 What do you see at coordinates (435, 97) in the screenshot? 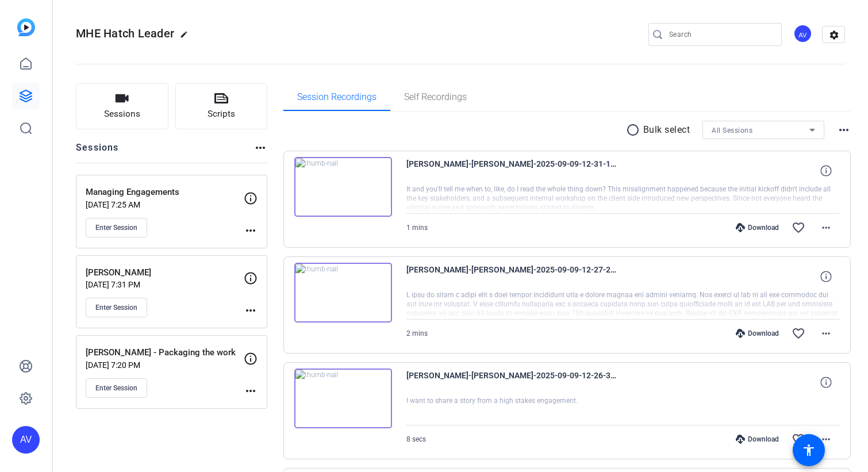
I see `span: Self Recordings` at bounding box center [435, 97].